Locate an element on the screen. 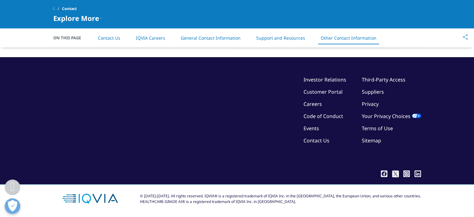  span: Explore More is located at coordinates (76, 18).